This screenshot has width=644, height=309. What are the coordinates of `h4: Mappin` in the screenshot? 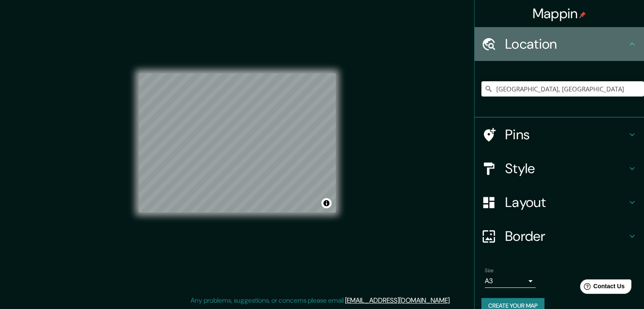 It's located at (559, 14).